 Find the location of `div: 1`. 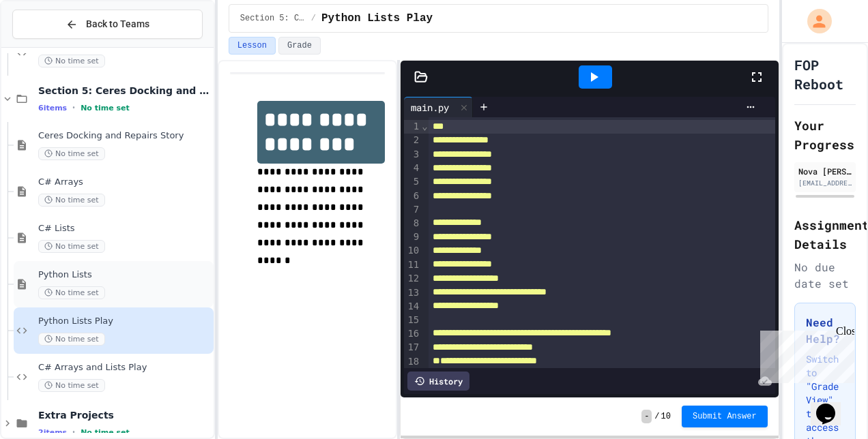

div: 1 is located at coordinates (412, 127).